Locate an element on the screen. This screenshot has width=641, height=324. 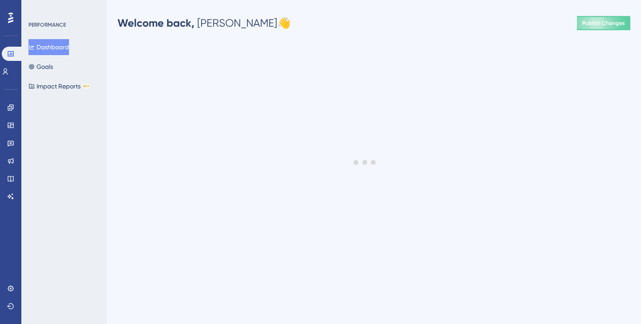
button: Publish Changes is located at coordinates (604, 23).